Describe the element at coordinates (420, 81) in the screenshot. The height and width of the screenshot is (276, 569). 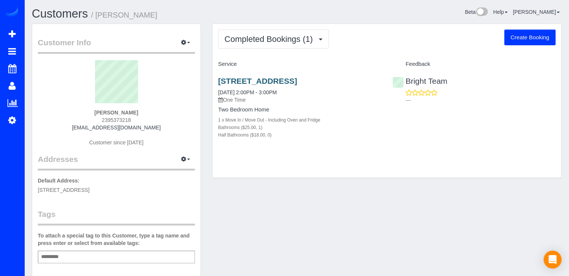
I see `a: Bright Team` at that location.